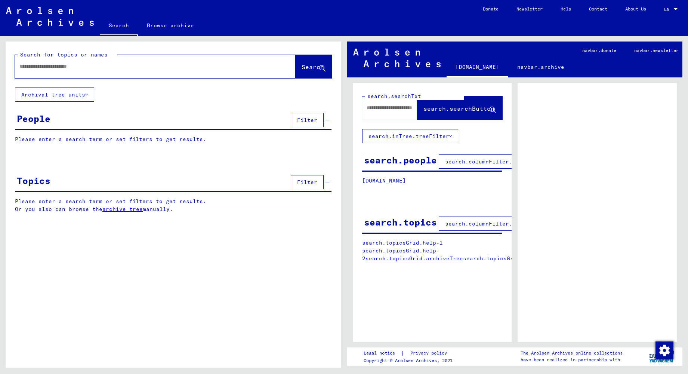 This screenshot has height=374, width=688. Describe the element at coordinates (394, 96) in the screenshot. I see `mat-label: search.searchTxt` at that location.